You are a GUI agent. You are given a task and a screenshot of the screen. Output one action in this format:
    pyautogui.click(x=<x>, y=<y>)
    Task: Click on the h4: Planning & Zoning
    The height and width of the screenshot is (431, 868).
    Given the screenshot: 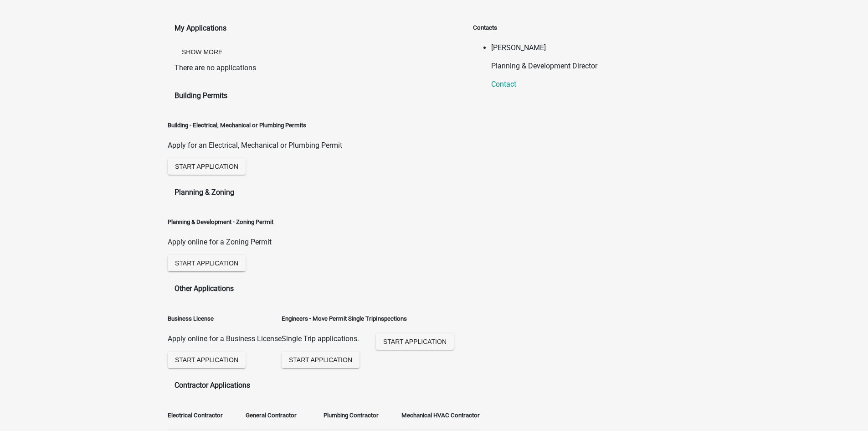 What is the action you would take?
    pyautogui.click(x=324, y=192)
    